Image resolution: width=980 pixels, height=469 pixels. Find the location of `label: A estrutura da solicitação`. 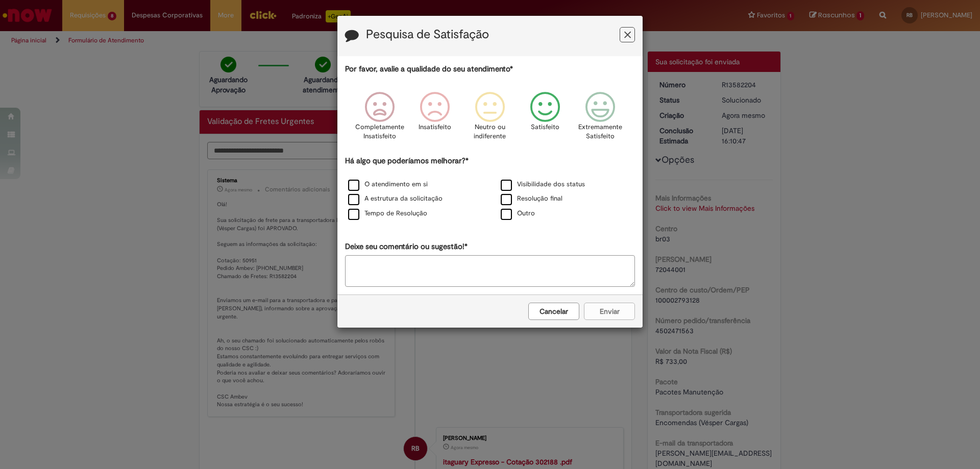

label: A estrutura da solicitação is located at coordinates (395, 199).